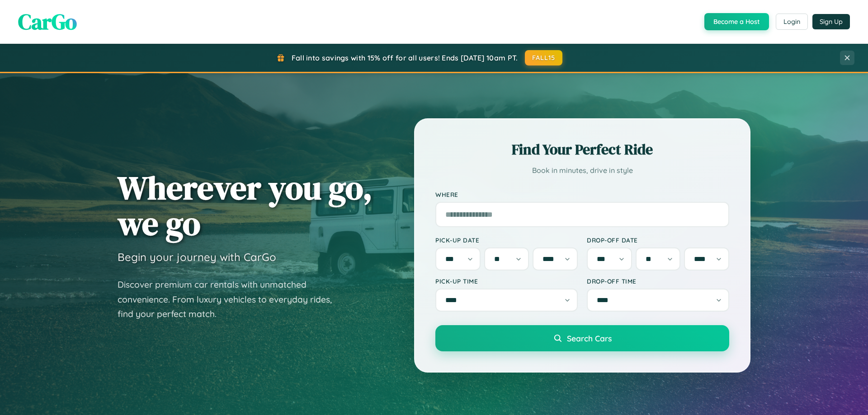 Image resolution: width=868 pixels, height=415 pixels. I want to click on button: Login, so click(792, 21).